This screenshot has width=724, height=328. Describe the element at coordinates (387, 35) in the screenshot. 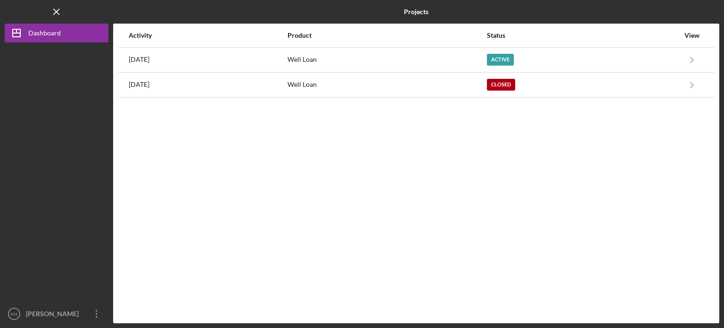

I see `div: Product` at that location.